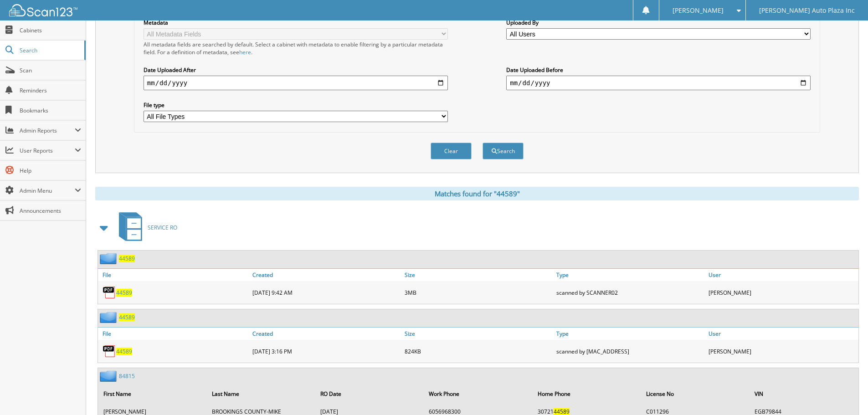 The height and width of the screenshot is (415, 868). Describe the element at coordinates (658, 83) in the screenshot. I see `input: end` at that location.